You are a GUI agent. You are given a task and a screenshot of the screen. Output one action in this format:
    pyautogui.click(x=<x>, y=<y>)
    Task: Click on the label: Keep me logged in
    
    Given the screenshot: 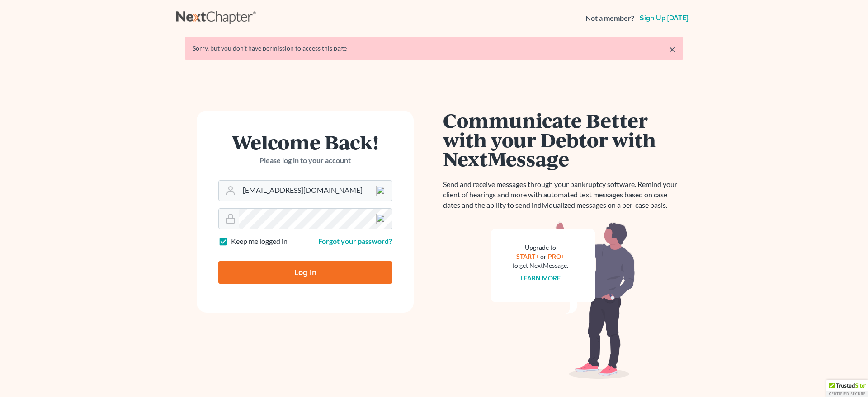 What is the action you would take?
    pyautogui.click(x=259, y=241)
    